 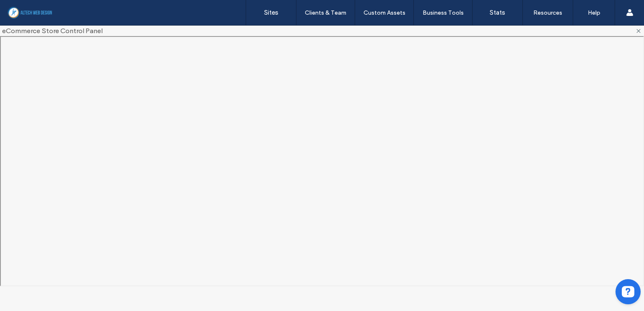 I want to click on label: Custom Assets, so click(x=384, y=13).